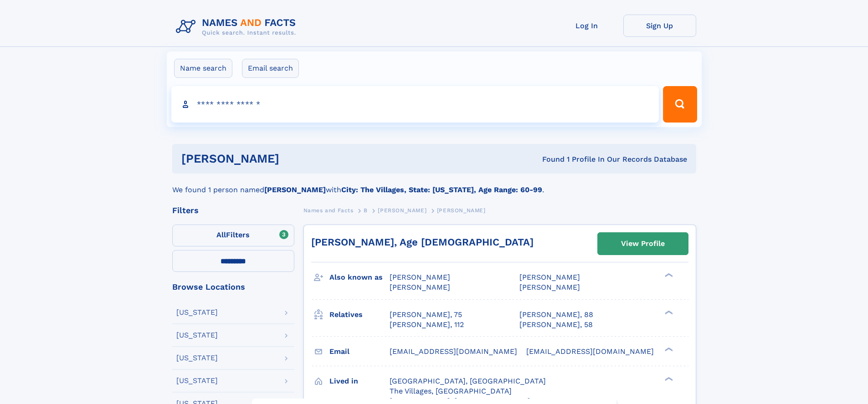  I want to click on label: Filters, so click(233, 236).